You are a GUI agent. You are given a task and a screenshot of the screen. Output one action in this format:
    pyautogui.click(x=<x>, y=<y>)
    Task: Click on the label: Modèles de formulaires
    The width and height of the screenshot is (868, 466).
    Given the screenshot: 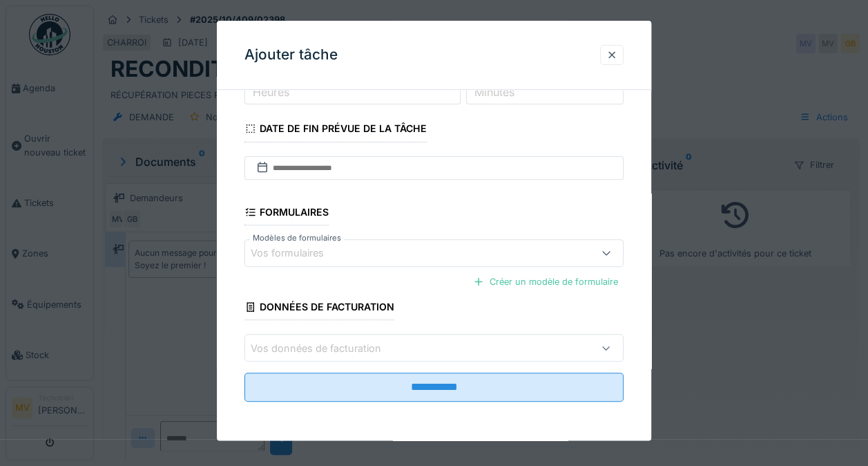 What is the action you would take?
    pyautogui.click(x=296, y=237)
    